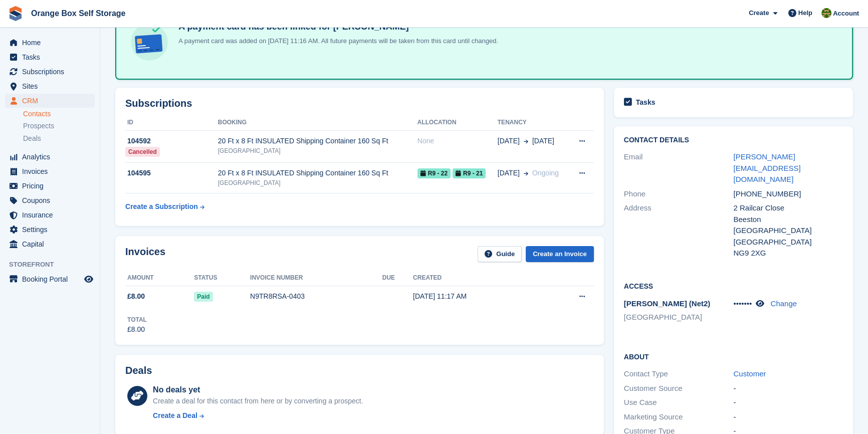  What do you see at coordinates (533, 123) in the screenshot?
I see `th: Tenancy` at bounding box center [533, 123].